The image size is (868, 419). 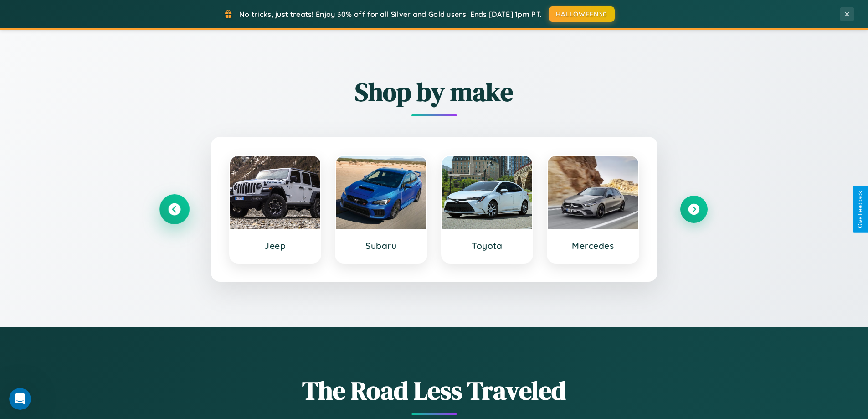 I want to click on button: HALLOWEEN30, so click(x=582, y=14).